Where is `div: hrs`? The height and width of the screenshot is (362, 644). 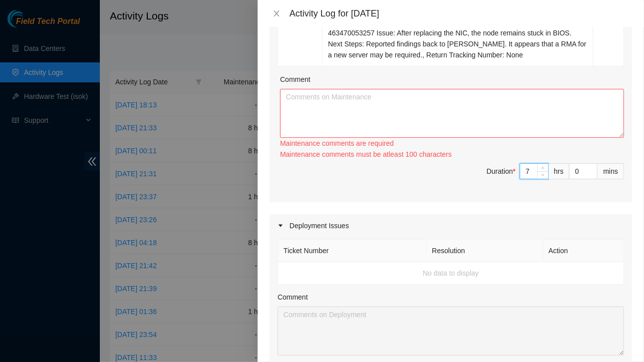
div: hrs is located at coordinates (559, 171).